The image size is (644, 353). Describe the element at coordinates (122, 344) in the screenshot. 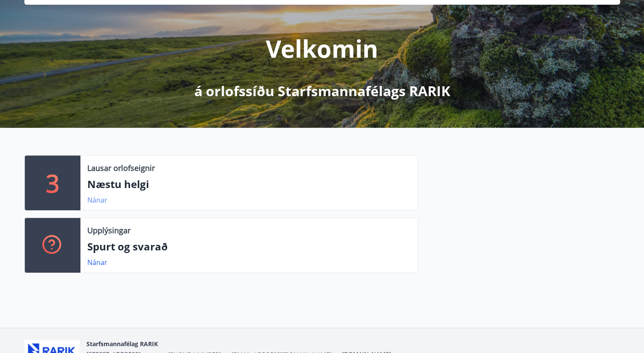

I see `span: Starfsmannafélag RARIK` at that location.